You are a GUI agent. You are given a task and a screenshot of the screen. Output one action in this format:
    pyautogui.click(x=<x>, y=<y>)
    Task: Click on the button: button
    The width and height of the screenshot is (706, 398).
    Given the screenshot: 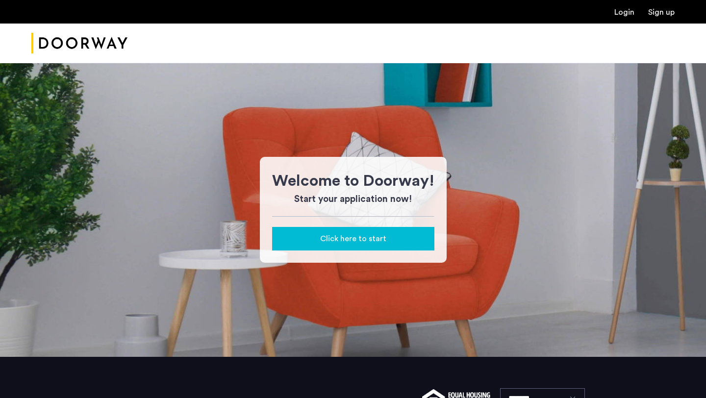 What is the action you would take?
    pyautogui.click(x=353, y=239)
    